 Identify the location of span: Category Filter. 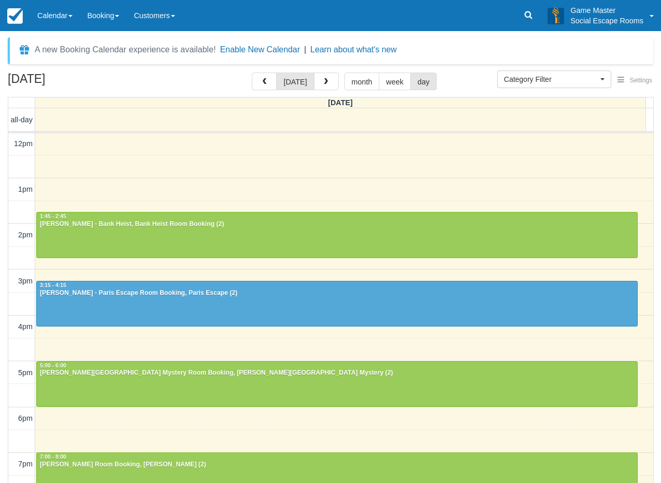
(551, 79).